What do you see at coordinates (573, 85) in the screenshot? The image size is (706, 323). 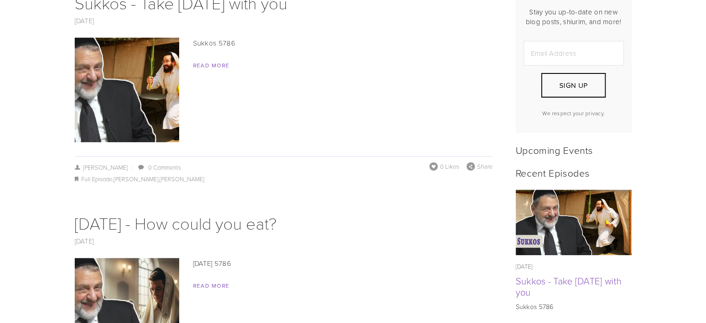 I see `button: Sign Up` at bounding box center [573, 85].